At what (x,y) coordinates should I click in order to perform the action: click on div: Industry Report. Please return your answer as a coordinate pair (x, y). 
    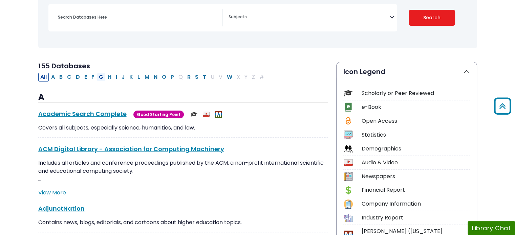
    Looking at the image, I should click on (416, 218).